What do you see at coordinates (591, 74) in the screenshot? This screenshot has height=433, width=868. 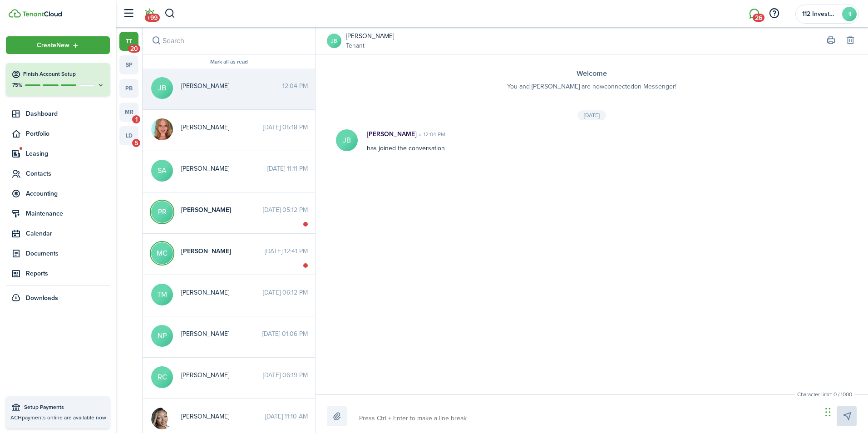 I see `h3: Welcome` at bounding box center [591, 74].